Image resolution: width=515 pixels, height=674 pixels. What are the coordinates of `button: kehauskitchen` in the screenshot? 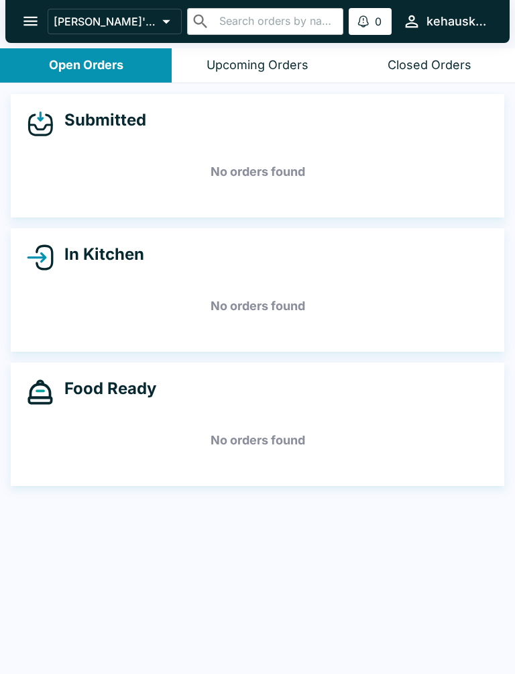 It's located at (445, 21).